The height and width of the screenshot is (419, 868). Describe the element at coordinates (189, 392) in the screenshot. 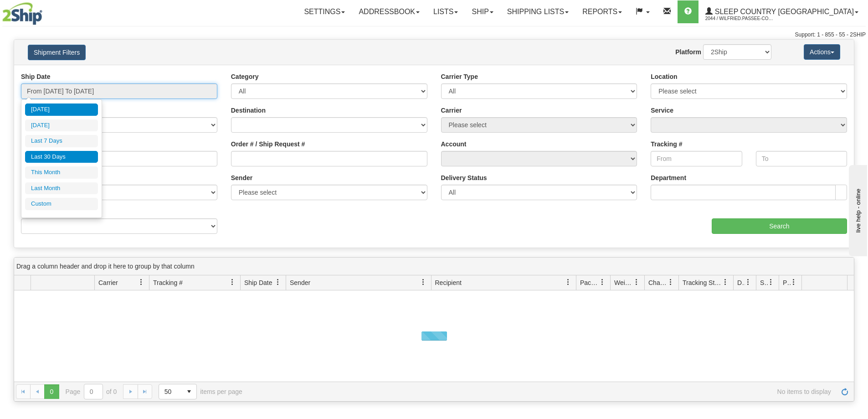

I see `span: select` at that location.